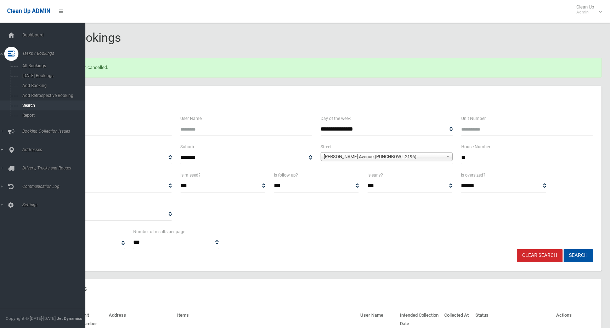 This screenshot has height=328, width=610. I want to click on label: Day of the week, so click(335, 119).